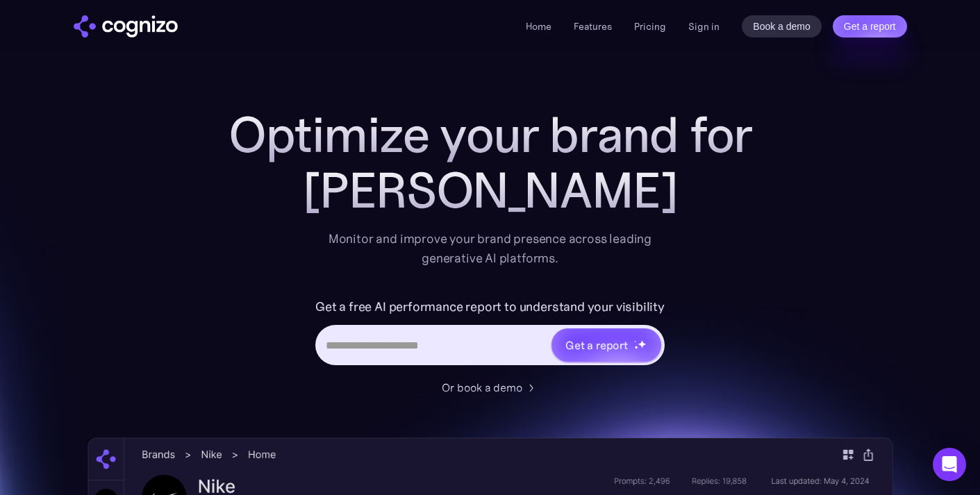 The height and width of the screenshot is (495, 980). Describe the element at coordinates (870, 27) in the screenshot. I see `a: Get a report` at that location.